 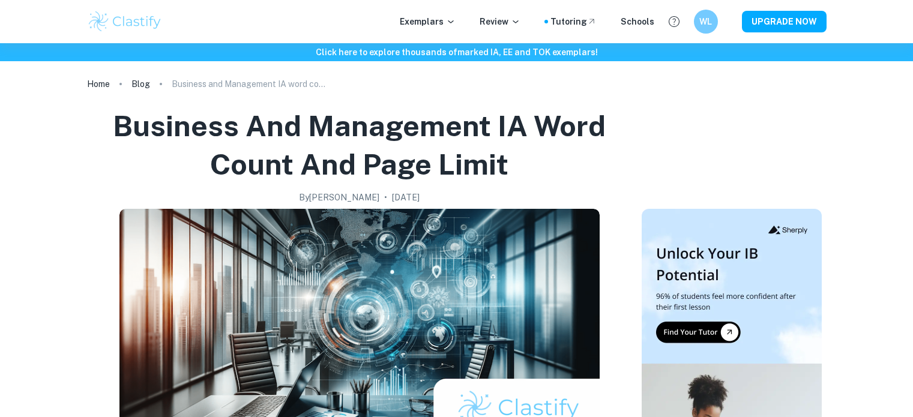 I want to click on div: Tutoring, so click(x=573, y=22).